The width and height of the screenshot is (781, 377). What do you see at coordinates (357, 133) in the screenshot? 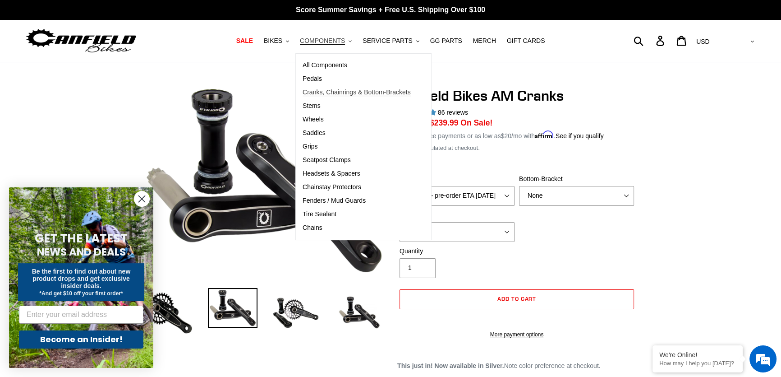
I see `a: Saddles` at bounding box center [357, 133].